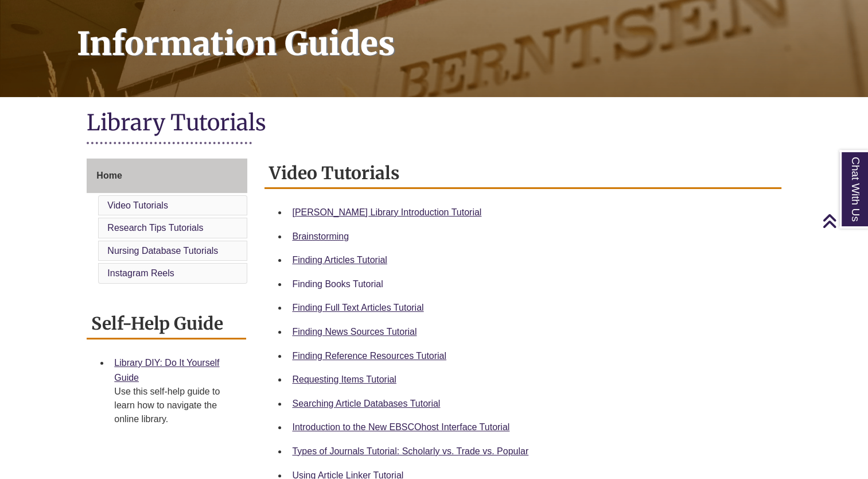 This screenshot has width=868, height=479. Describe the element at coordinates (844, 220) in the screenshot. I see `a: Back to Top` at that location.